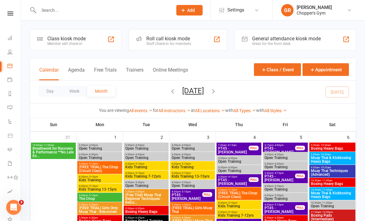 The width and height of the screenshot is (365, 221). What do you see at coordinates (53, 145) in the screenshot?
I see `span: 10:00am` at bounding box center [53, 145].